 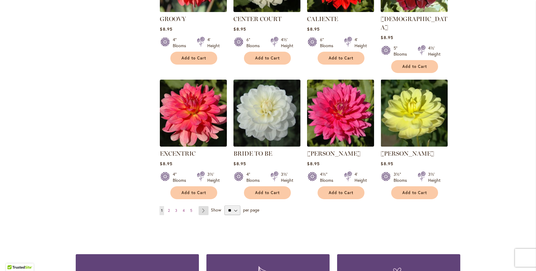 What do you see at coordinates (402, 51) in the screenshot?
I see `div: 5" Blooms` at bounding box center [402, 51].